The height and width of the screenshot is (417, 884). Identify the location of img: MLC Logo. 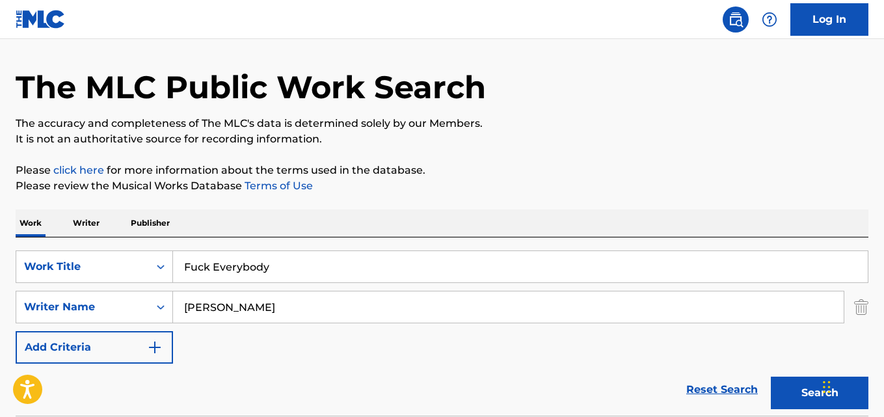
(40, 19).